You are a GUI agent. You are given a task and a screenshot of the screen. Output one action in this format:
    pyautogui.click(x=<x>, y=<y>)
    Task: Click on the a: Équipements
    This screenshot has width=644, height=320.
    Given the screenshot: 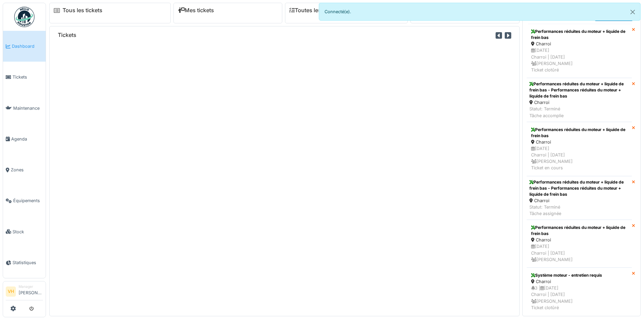 What is the action you would take?
    pyautogui.click(x=24, y=201)
    